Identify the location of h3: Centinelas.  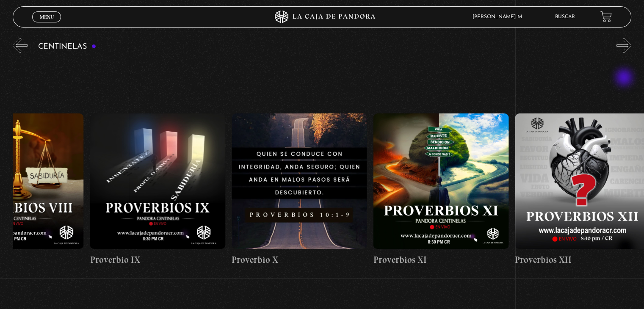
(67, 47).